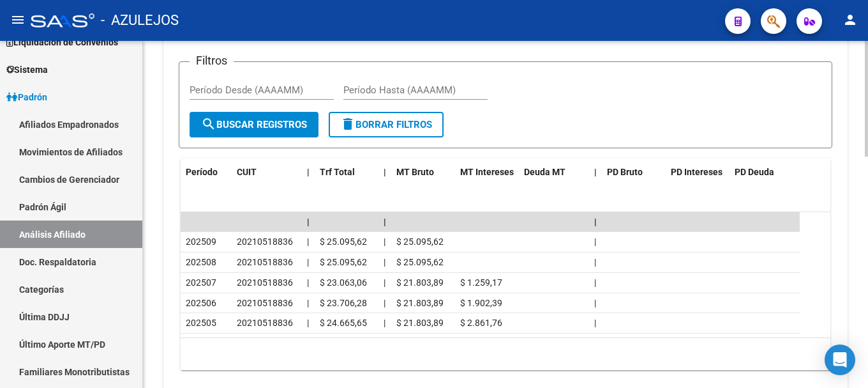  I want to click on span: PD Bruto, so click(625, 172).